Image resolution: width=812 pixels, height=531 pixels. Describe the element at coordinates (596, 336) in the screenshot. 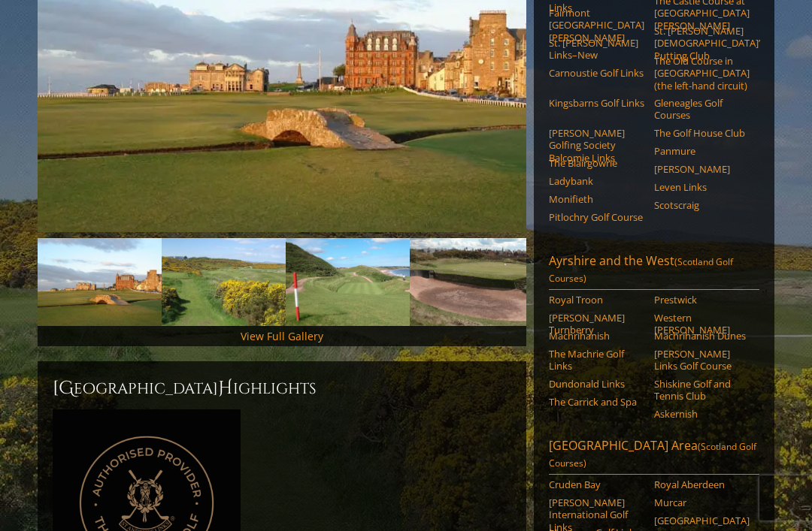

I see `a: Machrihanish` at that location.